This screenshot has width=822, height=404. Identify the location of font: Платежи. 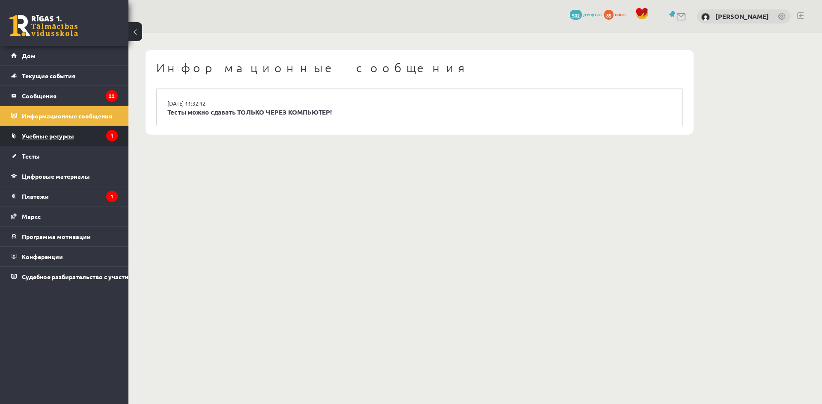
(35, 196).